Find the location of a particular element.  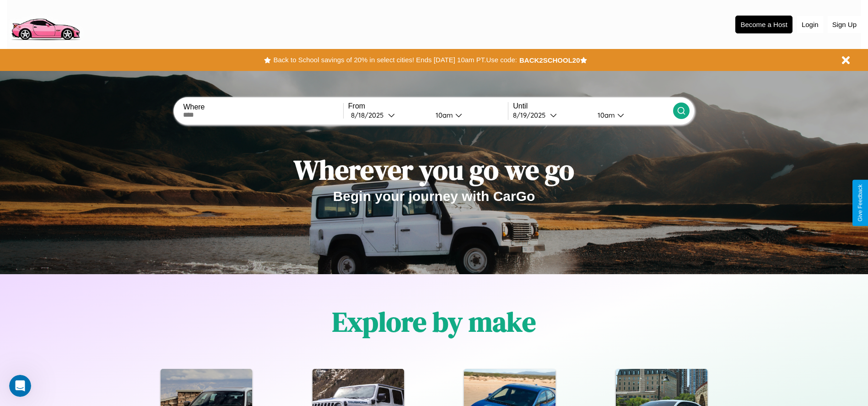

div: Give Feedback is located at coordinates (860, 203).